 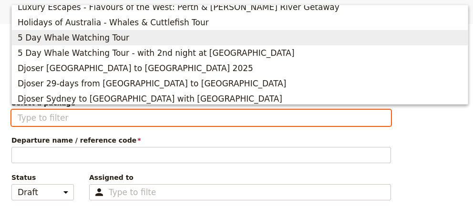 What do you see at coordinates (201, 155) in the screenshot?
I see `input: Departure name / reference code` at bounding box center [201, 155].